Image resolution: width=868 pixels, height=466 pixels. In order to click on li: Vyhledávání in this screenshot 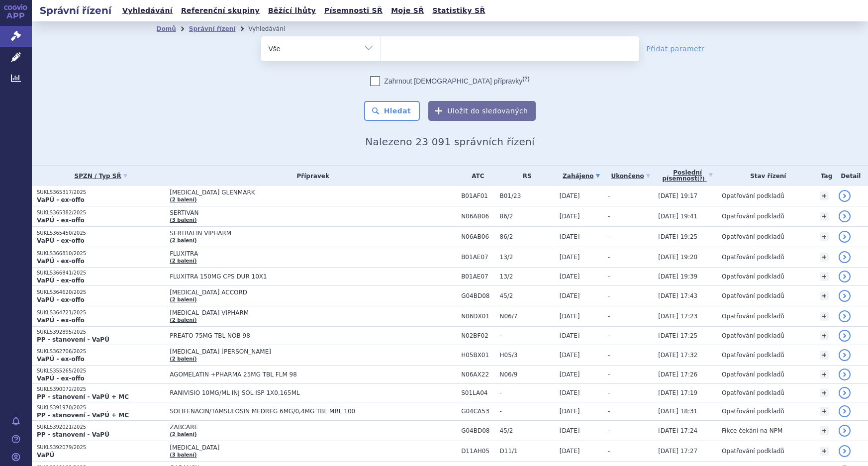, I will do `click(273, 29)`.